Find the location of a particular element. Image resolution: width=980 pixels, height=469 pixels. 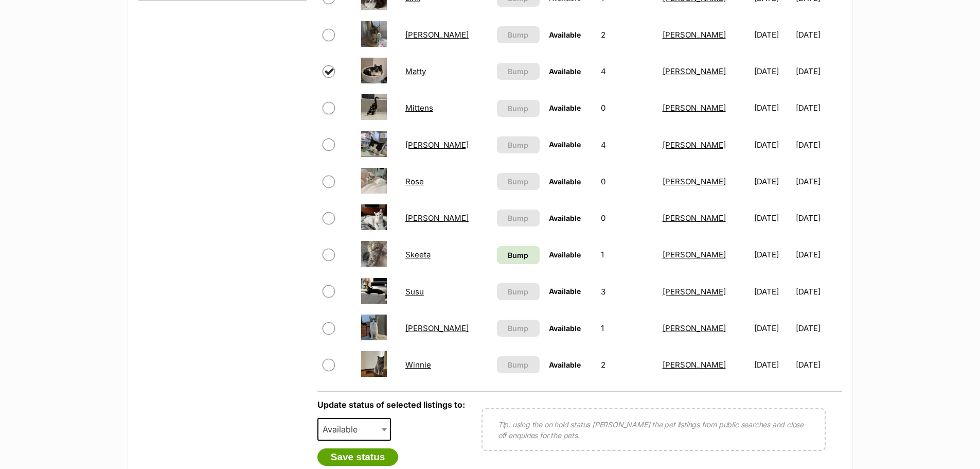

a: Susu is located at coordinates (415, 291).